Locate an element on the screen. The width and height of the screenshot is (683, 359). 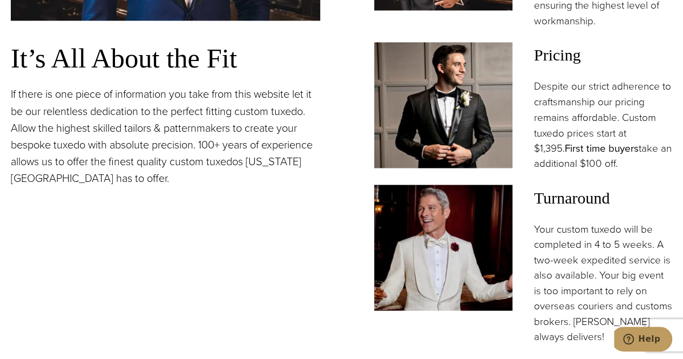
img: Client in classic black shawl collar black custom tuxedo. is located at coordinates (443, 105).